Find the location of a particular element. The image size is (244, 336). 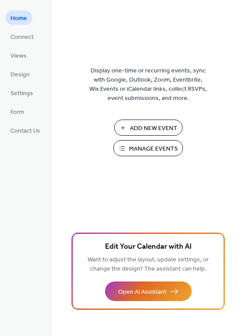

span: Form is located at coordinates (17, 112).